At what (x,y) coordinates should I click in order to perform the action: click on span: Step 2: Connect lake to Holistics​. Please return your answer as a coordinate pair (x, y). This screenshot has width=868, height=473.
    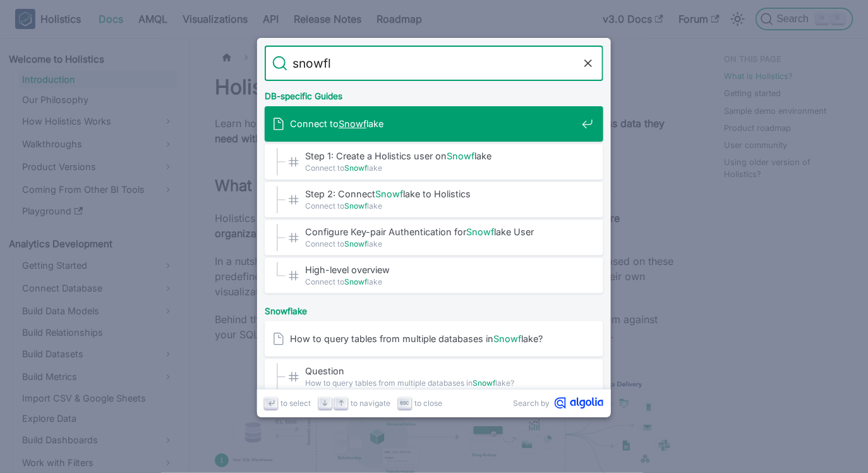
    Looking at the image, I should click on (441, 194).